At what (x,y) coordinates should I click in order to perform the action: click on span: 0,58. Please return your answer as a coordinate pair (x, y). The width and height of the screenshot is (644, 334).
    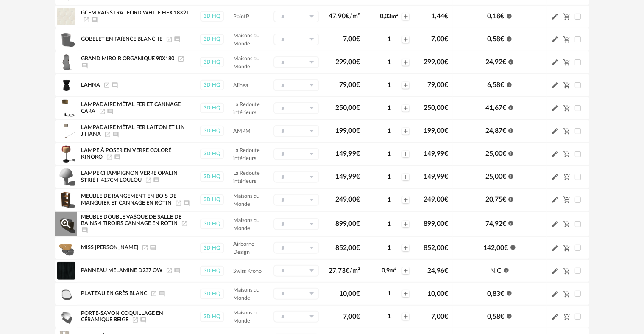
    Looking at the image, I should click on (496, 39).